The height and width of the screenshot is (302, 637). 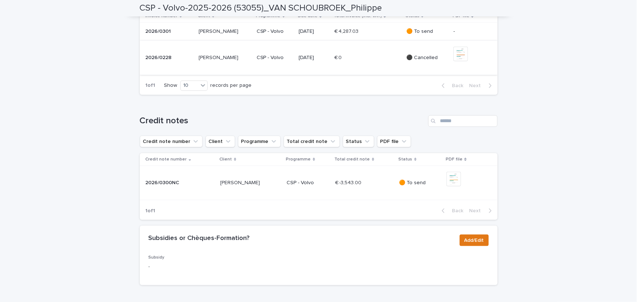 I want to click on button: Add/Edit, so click(x=474, y=240).